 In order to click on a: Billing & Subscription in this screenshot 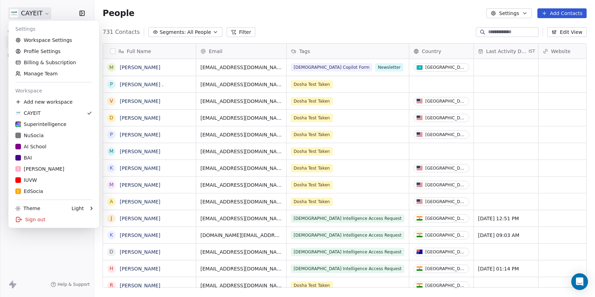, I will do `click(54, 63)`.